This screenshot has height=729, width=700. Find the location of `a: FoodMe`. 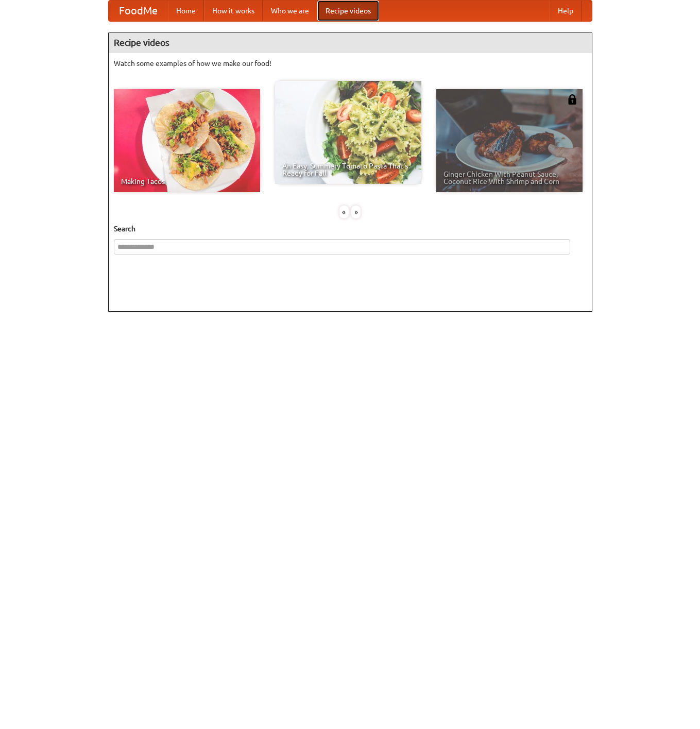

a: FoodMe is located at coordinates (138, 11).